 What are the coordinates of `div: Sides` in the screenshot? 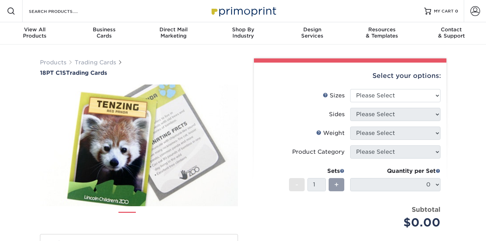 It's located at (336, 114).